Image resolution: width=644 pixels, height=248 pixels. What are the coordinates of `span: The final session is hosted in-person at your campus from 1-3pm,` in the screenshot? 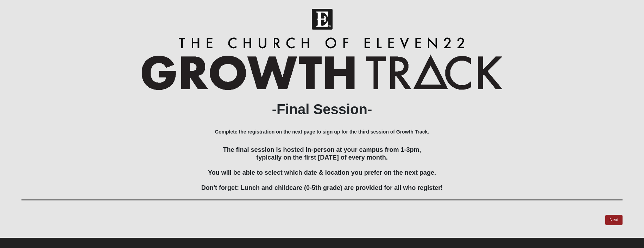 It's located at (322, 150).